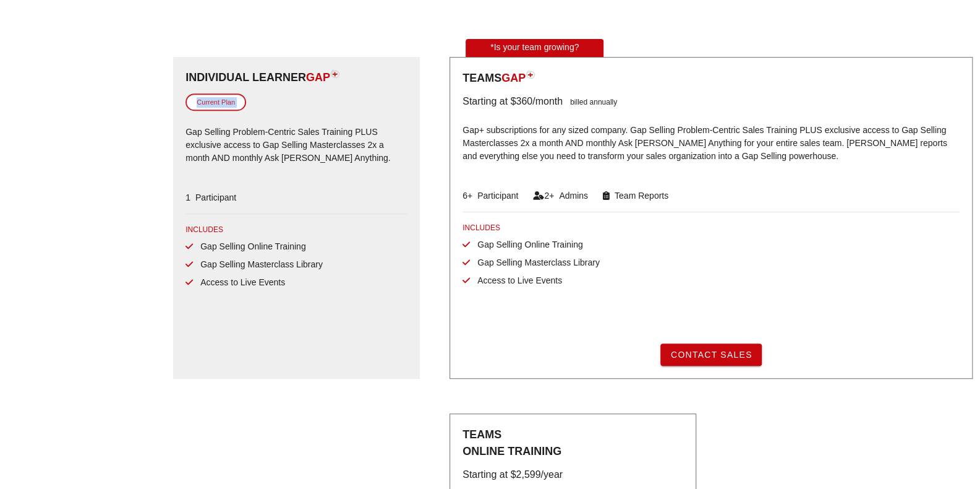  Describe the element at coordinates (638, 196) in the screenshot. I see `span: Team Reports` at that location.